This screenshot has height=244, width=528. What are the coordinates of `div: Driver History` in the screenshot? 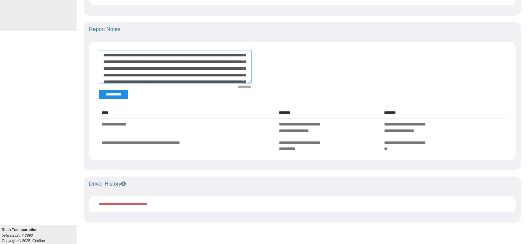 It's located at (302, 184).